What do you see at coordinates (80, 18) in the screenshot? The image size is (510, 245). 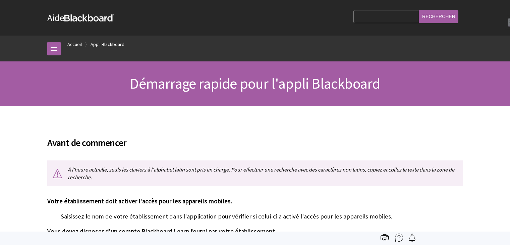 I see `a: AideBlackboard` at bounding box center [80, 18].